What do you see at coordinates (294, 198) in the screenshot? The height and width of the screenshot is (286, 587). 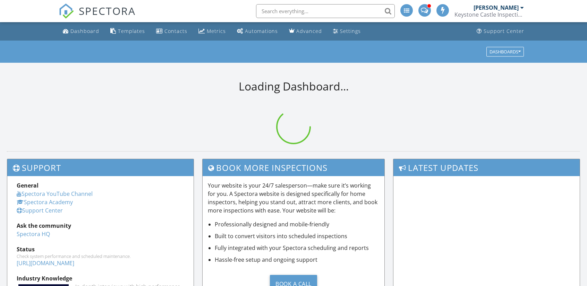 I see `p: Your website is your 24/7 salesperson—make sure it’s working for you. A Spectora website is desig...` at bounding box center [294, 198].